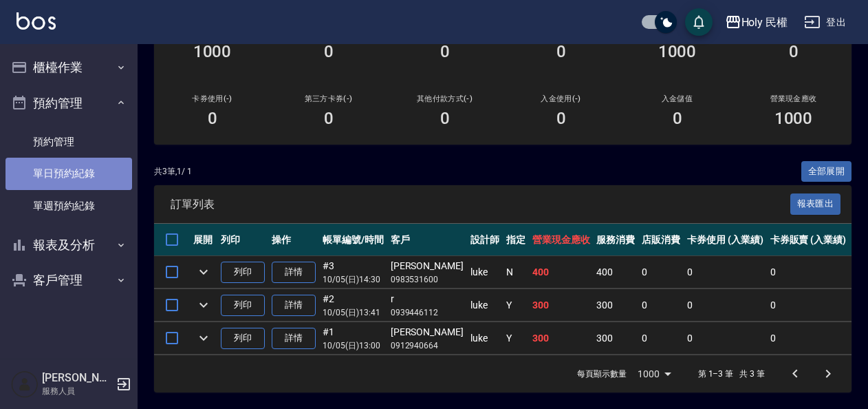 This screenshot has height=409, width=868. What do you see at coordinates (677, 98) in the screenshot?
I see `h2: 入金儲值` at bounding box center [677, 98].